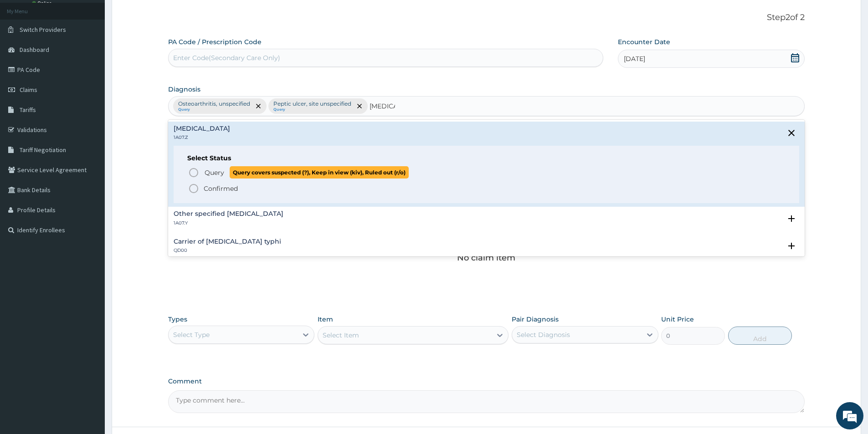 Image resolution: width=868 pixels, height=434 pixels. I want to click on div: Select Type, so click(191, 335).